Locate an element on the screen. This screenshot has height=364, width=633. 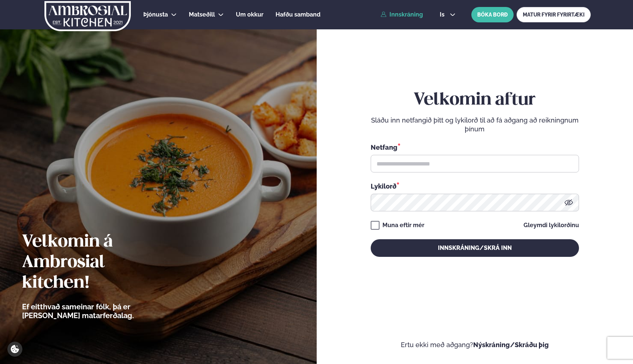
p: Sláðu inn netfangið þitt og lykilorð til að fá aðgang að reikningnum þínum is located at coordinates (475, 125).